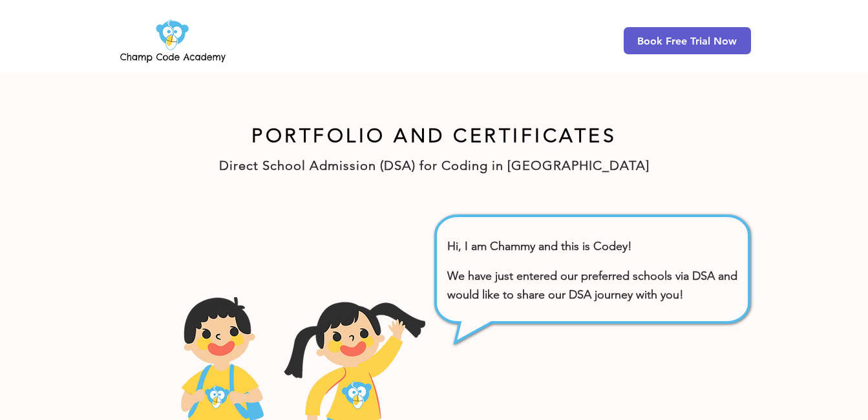 This screenshot has width=868, height=420. What do you see at coordinates (173, 41) in the screenshot?
I see `img: Champ Code Academy Logo PNG.png` at bounding box center [173, 41].